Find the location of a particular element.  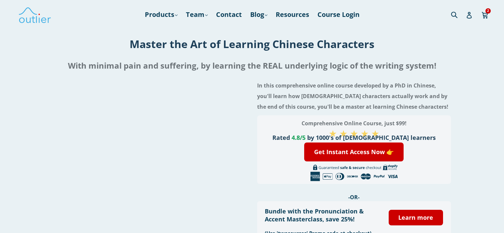

input: Search is located at coordinates (458, 14).